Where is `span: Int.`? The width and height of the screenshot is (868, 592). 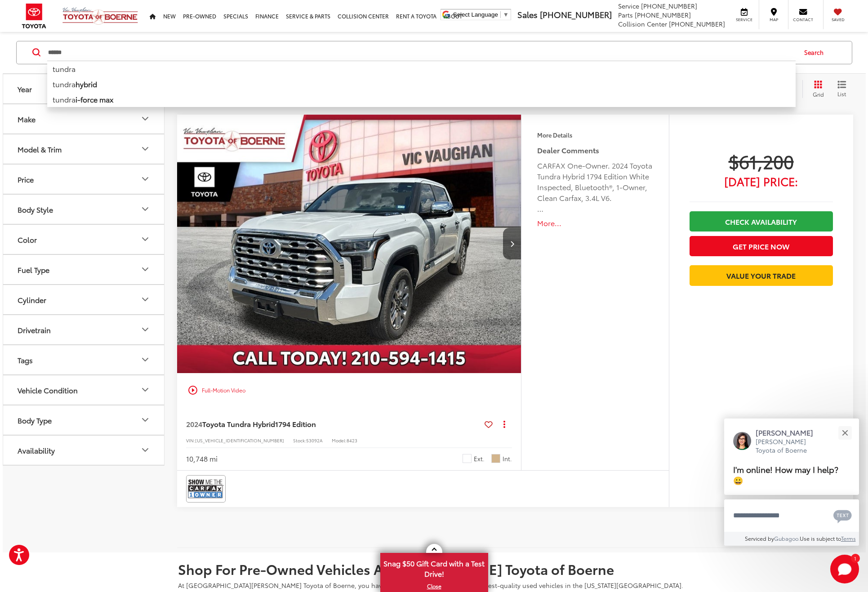
span: Int. is located at coordinates (507, 458).